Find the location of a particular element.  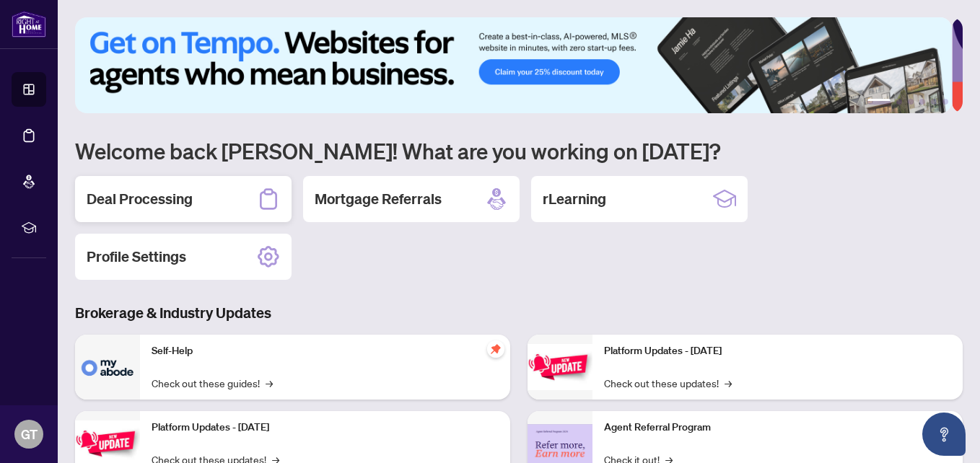

span: pushpin is located at coordinates (496, 349).